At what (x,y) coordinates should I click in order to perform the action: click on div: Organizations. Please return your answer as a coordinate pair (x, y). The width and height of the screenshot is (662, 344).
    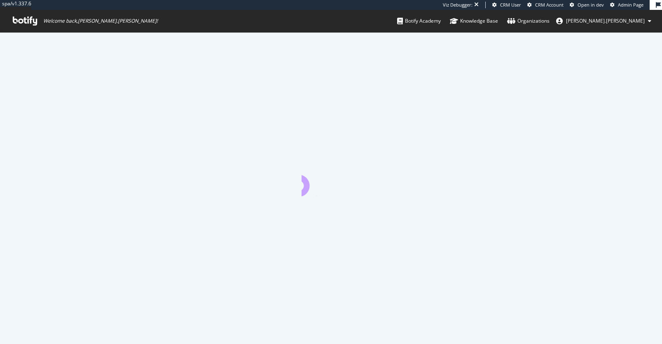
    Looking at the image, I should click on (528, 21).